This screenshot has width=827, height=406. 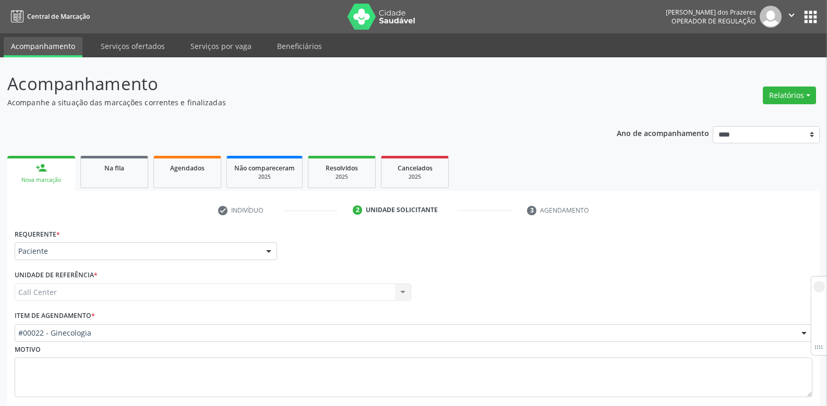 What do you see at coordinates (58, 16) in the screenshot?
I see `span: Central de Marcação` at bounding box center [58, 16].